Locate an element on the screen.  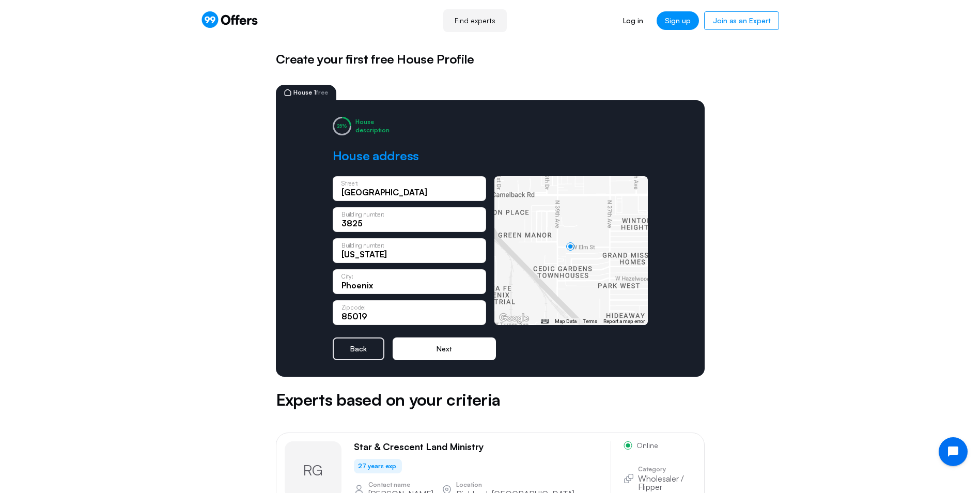
span: House 1 is located at coordinates (310, 93).